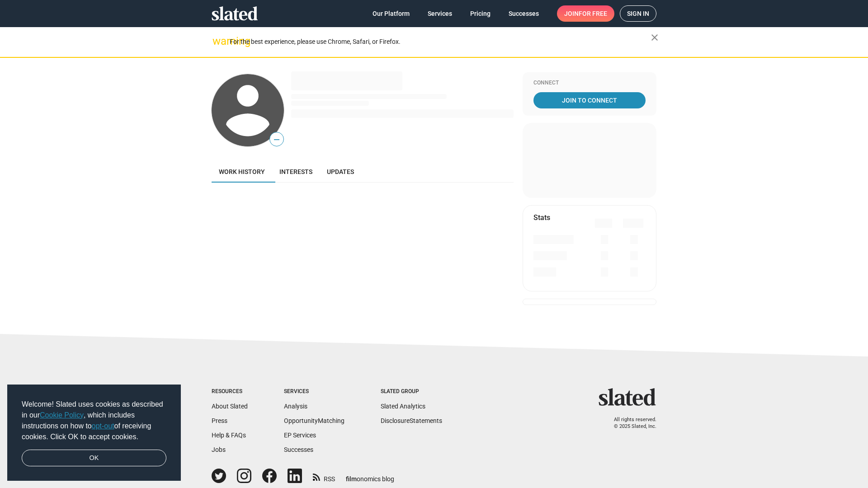 The width and height of the screenshot is (868, 488). I want to click on mat-card-title: Stats, so click(541, 217).